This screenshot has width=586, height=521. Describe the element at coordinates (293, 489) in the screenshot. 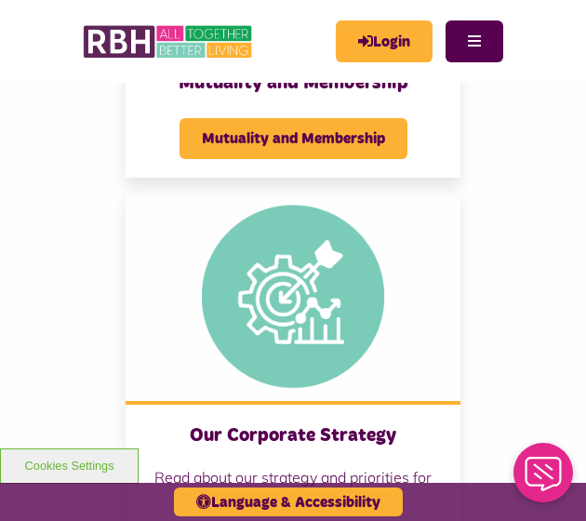

I see `p: Read about our strategy and priorities for 2025-28.` at that location.